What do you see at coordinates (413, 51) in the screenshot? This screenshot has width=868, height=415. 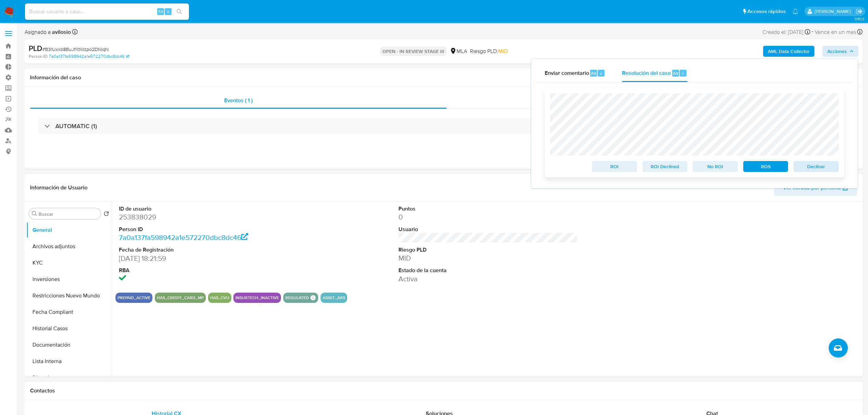 I see `p: OPEN - IN REVIEW STAGE III` at bounding box center [413, 51].